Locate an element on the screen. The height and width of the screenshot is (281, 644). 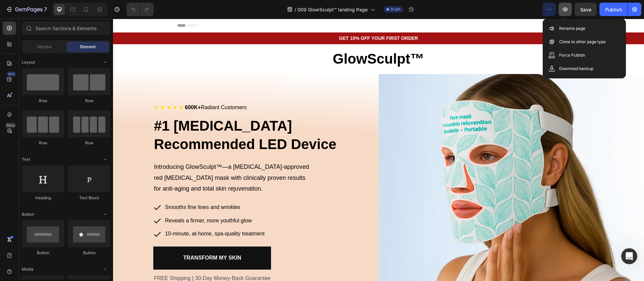
input: Search Sections & Elements is located at coordinates (66, 28).